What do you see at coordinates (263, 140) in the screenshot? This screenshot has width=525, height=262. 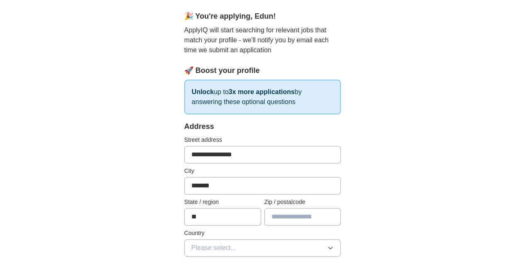 I see `label: Street address` at bounding box center [263, 140].